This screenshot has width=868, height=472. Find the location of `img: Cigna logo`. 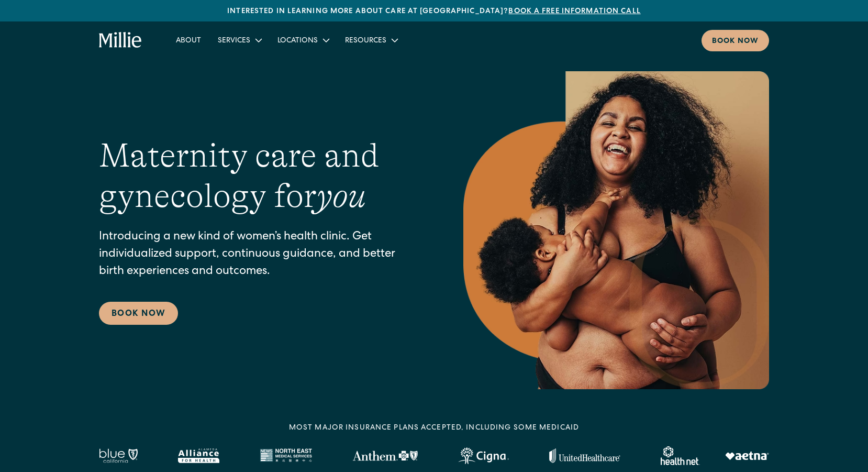

img: Cigna logo is located at coordinates (483, 455).